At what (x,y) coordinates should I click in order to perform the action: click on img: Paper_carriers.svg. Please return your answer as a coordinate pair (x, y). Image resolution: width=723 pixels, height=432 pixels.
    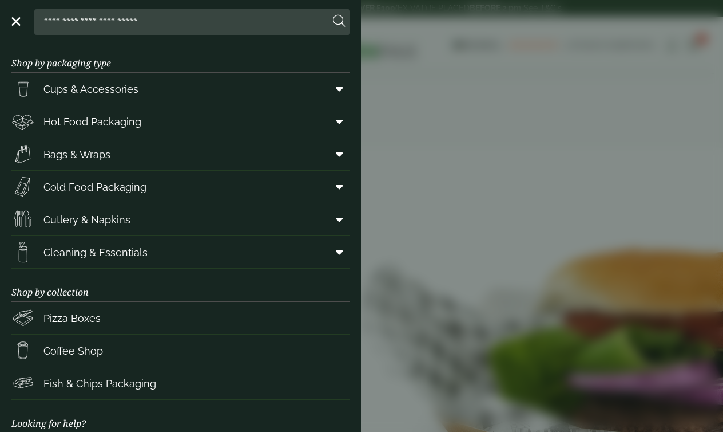
    Looking at the image, I should click on (23, 154).